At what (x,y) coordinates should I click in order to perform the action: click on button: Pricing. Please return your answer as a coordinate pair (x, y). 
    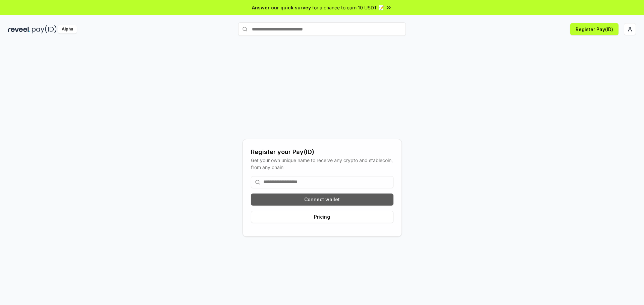
    Looking at the image, I should click on (322, 217).